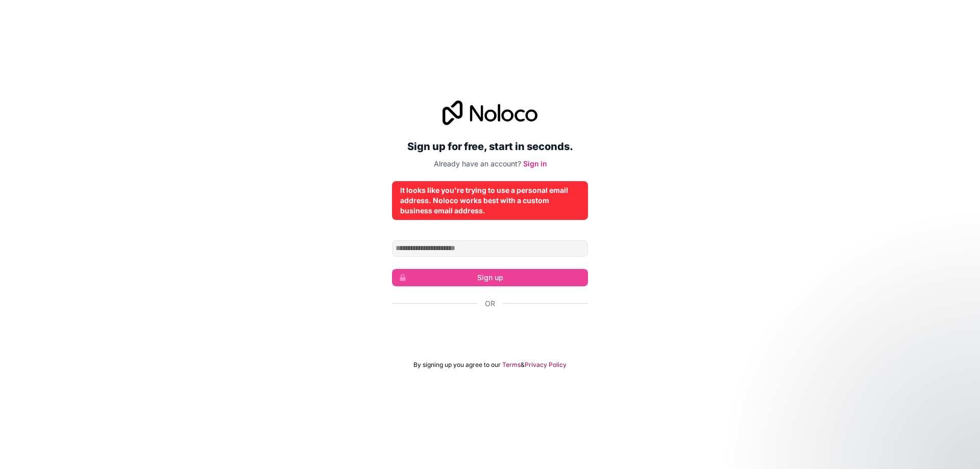 The height and width of the screenshot is (469, 980). I want to click on a: Privacy Policy, so click(546, 365).